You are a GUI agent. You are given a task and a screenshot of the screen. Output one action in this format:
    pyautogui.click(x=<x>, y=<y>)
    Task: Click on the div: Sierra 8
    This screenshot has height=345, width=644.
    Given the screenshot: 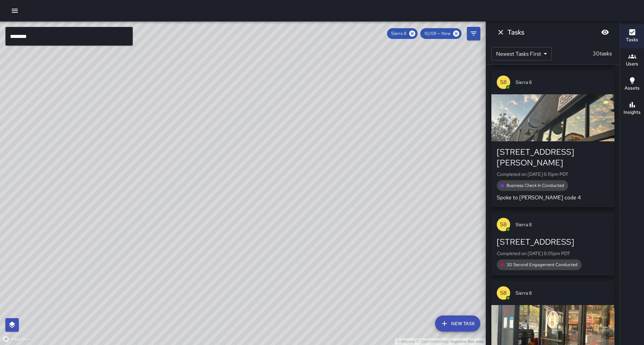 What is the action you would take?
    pyautogui.click(x=402, y=33)
    